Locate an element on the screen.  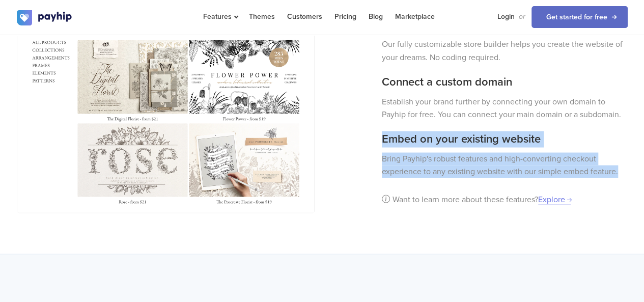
h3: Connect a custom domain is located at coordinates (504, 82).